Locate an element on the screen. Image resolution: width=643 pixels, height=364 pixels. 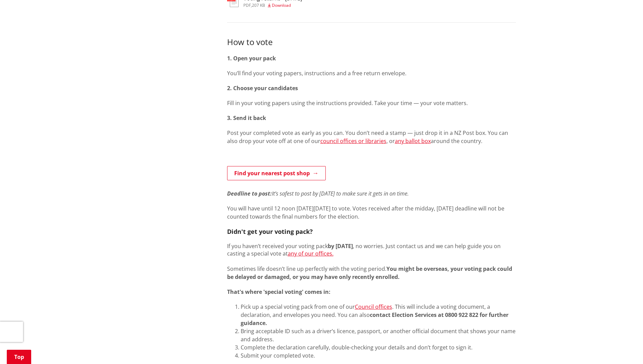
a: Find your nearest post shop is located at coordinates (276, 173).